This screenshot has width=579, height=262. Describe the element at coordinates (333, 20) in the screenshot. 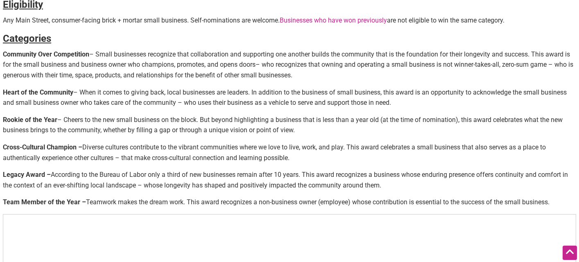

I see `a: Businesses who have won previously` at that location.